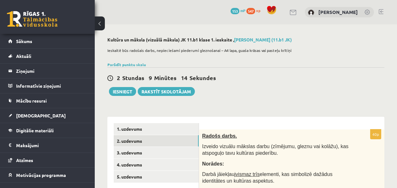  Describe the element at coordinates (275, 149) in the screenshot. I see `span: Izveido vizuālu mākslas darbu (zīmējumu, gleznu vai kolāžu), kas atspoguļo tavu kultūras piederību.` at that location.